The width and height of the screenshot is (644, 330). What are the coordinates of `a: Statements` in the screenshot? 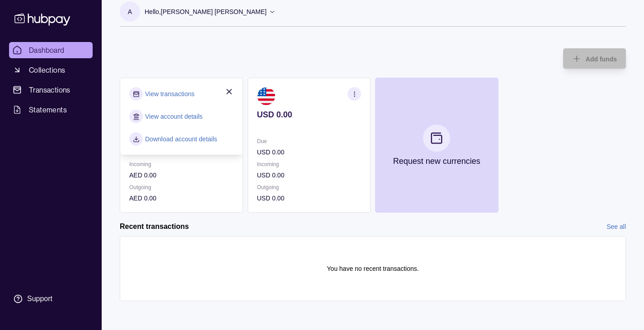 It's located at (51, 110).